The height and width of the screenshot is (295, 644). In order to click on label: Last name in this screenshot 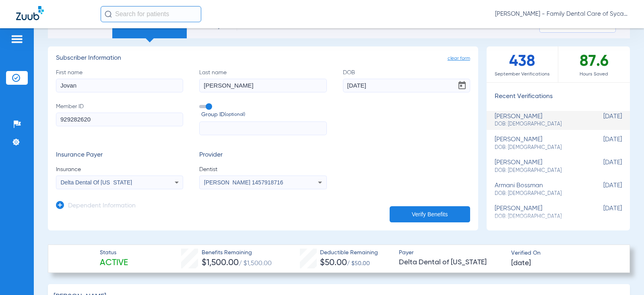, I will do `click(263, 80)`.